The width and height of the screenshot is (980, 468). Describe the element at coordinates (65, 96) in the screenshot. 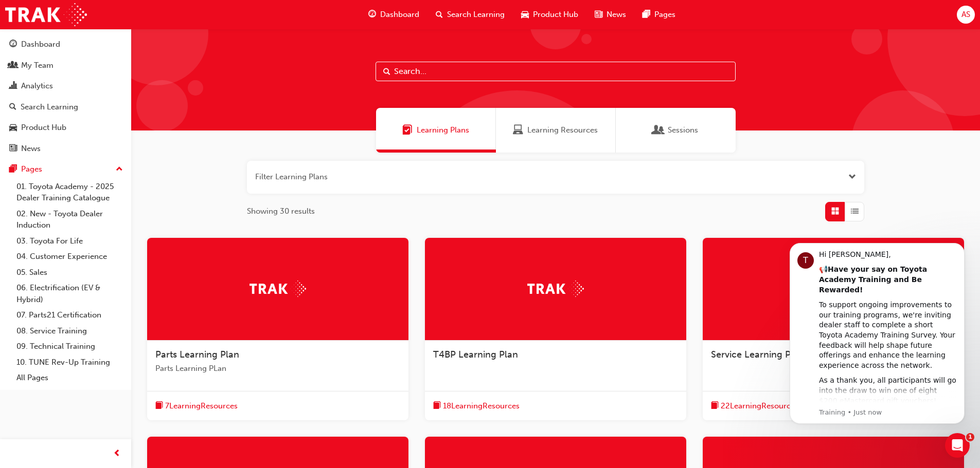

I see `button: DashboardMy TeamAnalyticsSearch LearningProduct HubNews` at that location.